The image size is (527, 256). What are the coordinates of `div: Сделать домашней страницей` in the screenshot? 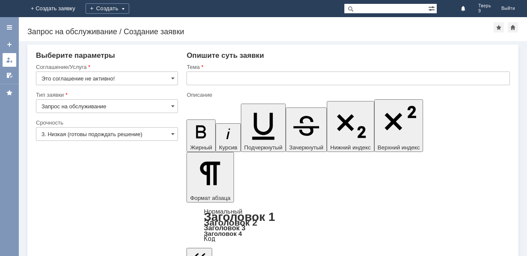 It's located at (513, 27).